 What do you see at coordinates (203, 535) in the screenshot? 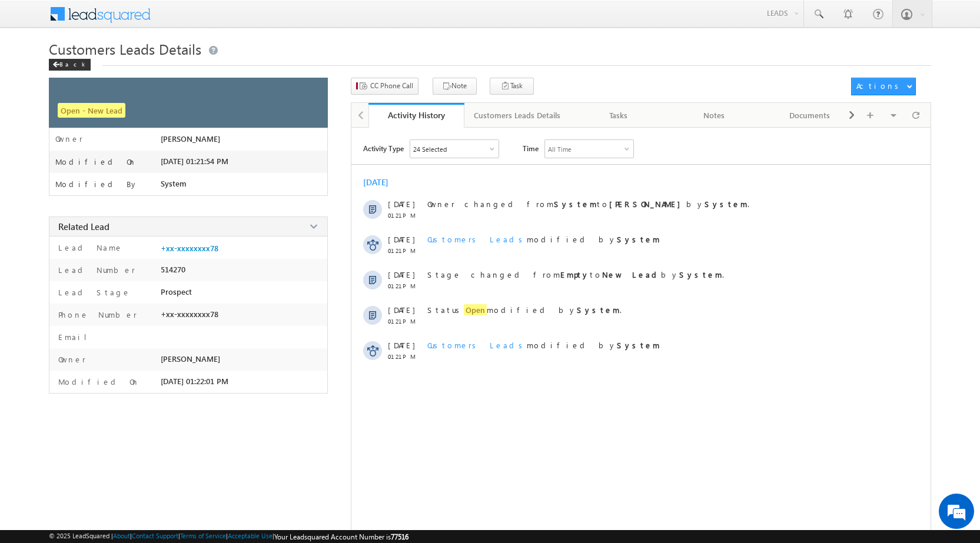
I see `a: Terms of Service` at bounding box center [203, 535].